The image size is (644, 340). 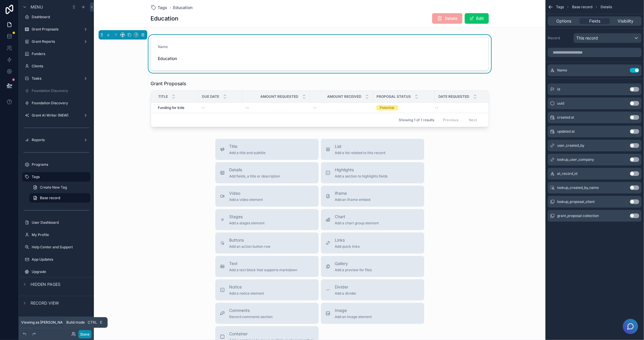 I want to click on button: StagesAdd a stages element, so click(x=267, y=220).